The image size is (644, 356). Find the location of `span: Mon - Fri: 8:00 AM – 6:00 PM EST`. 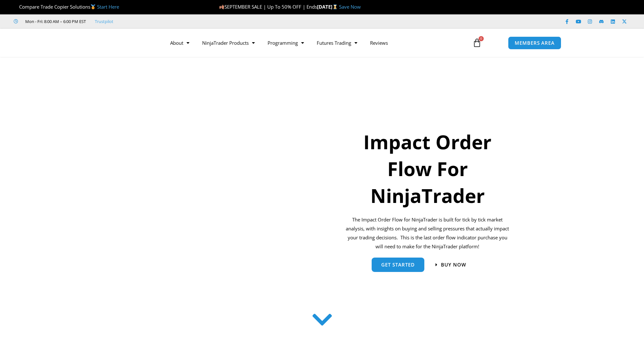

span: Mon - Fri: 8:00 AM – 6:00 PM EST is located at coordinates (54, 21).